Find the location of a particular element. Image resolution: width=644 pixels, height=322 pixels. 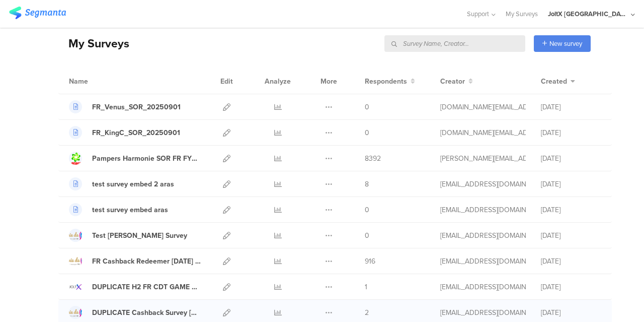

a: test survey embed 2 aras is located at coordinates (121, 184).